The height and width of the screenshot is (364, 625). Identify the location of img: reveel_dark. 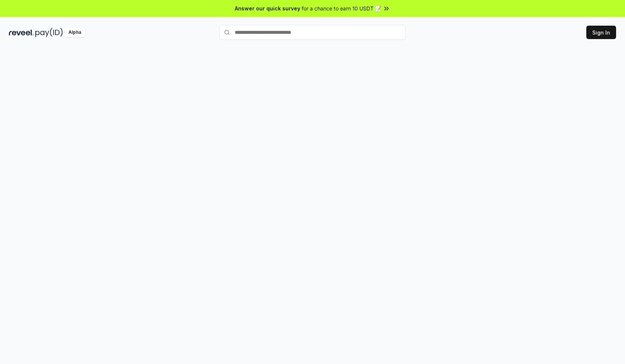
(21, 32).